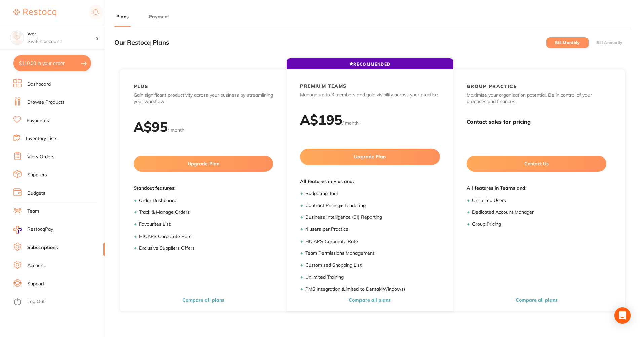 The height and width of the screenshot is (337, 644). Describe the element at coordinates (52, 63) in the screenshot. I see `button: $110.00 in your order` at that location.